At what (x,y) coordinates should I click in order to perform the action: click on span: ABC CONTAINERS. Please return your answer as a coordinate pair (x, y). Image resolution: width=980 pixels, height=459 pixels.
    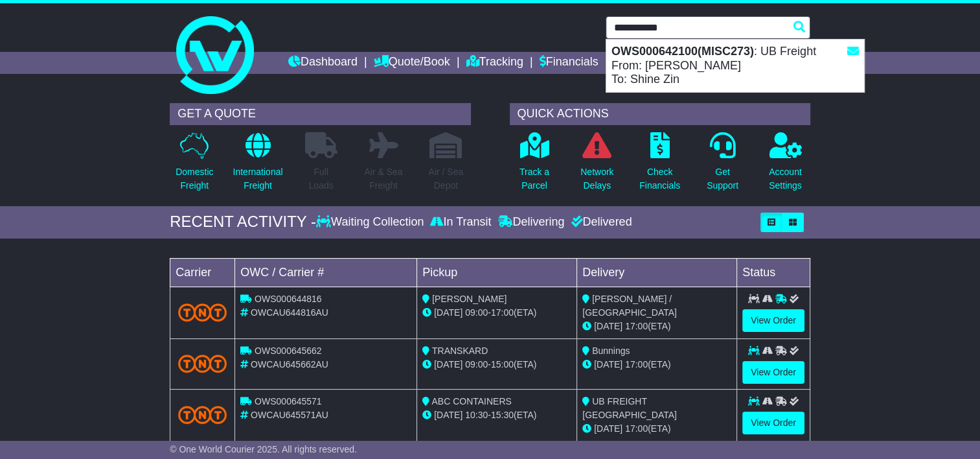
    Looking at the image, I should click on (471, 402).